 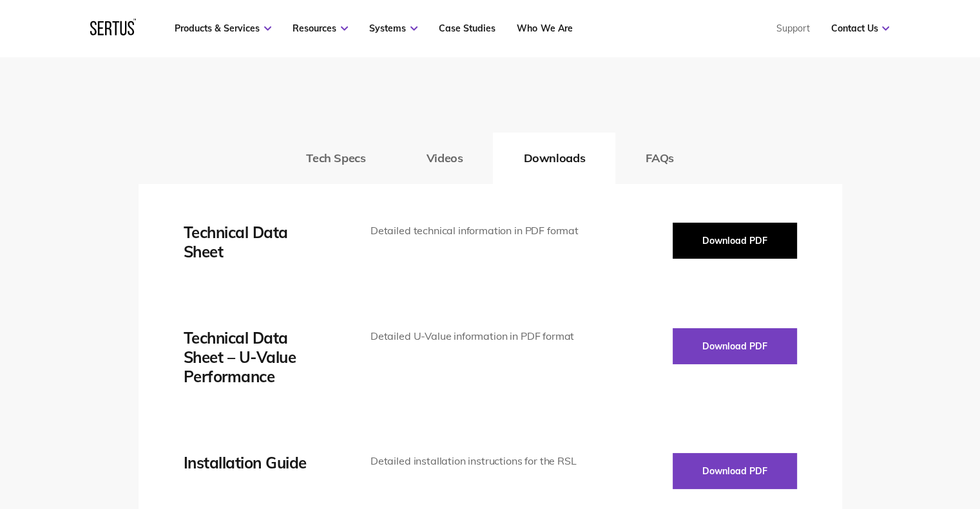 What do you see at coordinates (223, 29) in the screenshot?
I see `a: Products & Services` at bounding box center [223, 29].